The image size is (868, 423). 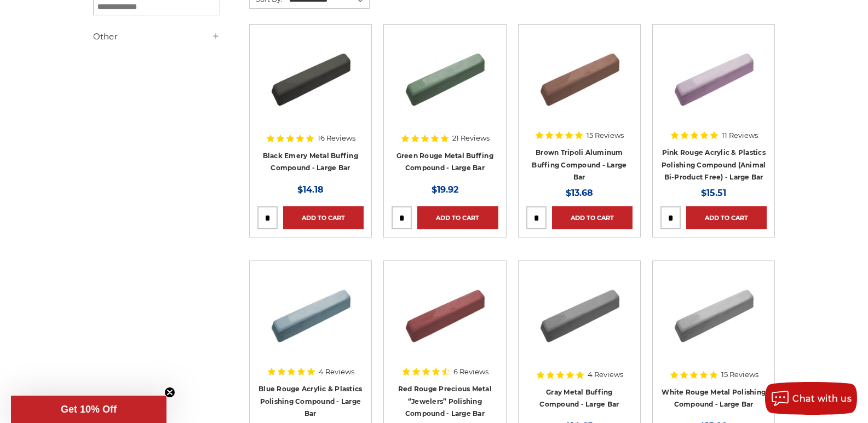 I want to click on a: Blue rouge polishing compound, so click(x=310, y=322).